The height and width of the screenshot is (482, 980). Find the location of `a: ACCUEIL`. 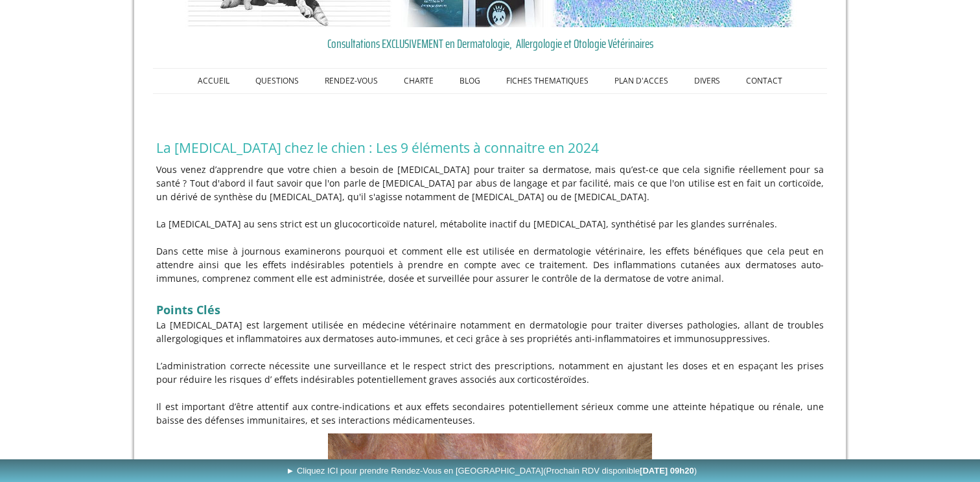

a: ACCUEIL is located at coordinates (213, 81).